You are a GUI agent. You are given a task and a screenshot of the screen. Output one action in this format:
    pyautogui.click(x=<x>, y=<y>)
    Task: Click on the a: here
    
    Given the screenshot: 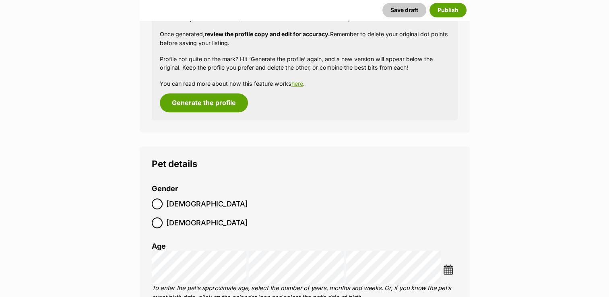 What is the action you would take?
    pyautogui.click(x=297, y=83)
    